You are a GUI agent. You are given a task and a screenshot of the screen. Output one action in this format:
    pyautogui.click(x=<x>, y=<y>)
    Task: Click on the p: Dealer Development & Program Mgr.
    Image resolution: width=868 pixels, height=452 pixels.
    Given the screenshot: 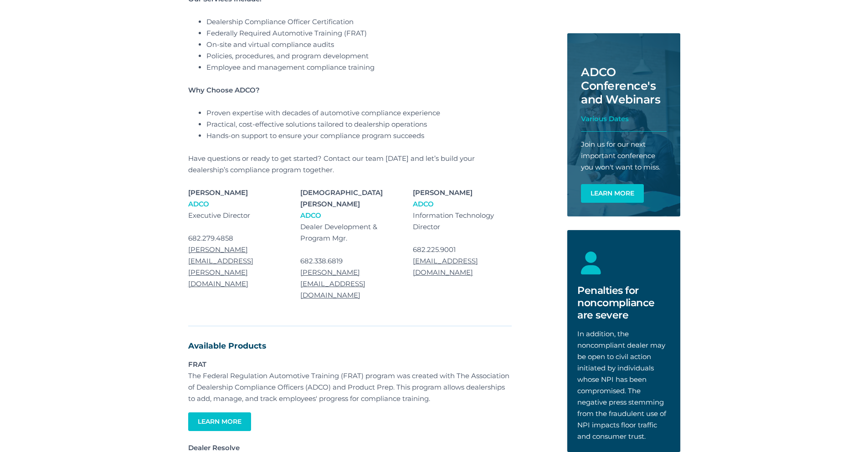 What is the action you would take?
    pyautogui.click(x=349, y=215)
    